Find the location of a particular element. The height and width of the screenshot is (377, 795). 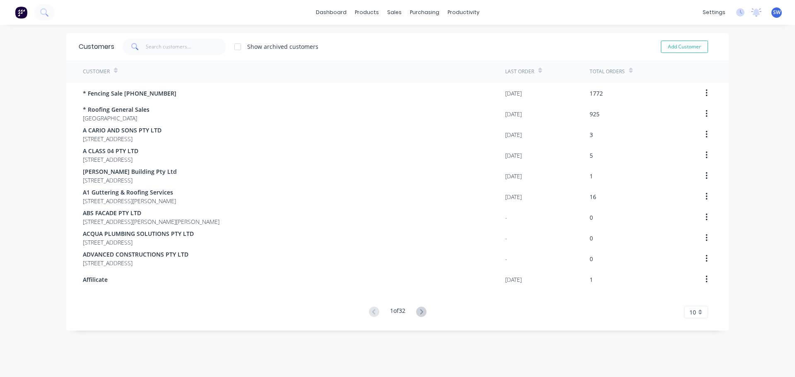

span: SW is located at coordinates (777, 12).